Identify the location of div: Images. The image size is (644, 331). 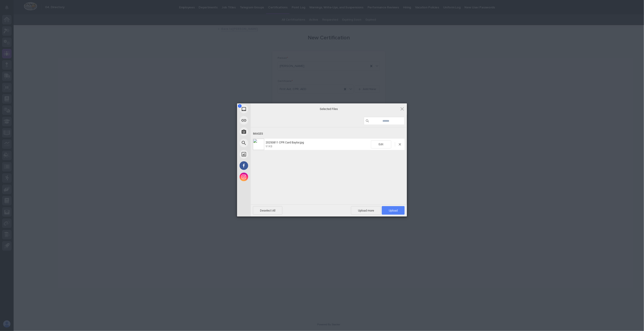
(329, 134).